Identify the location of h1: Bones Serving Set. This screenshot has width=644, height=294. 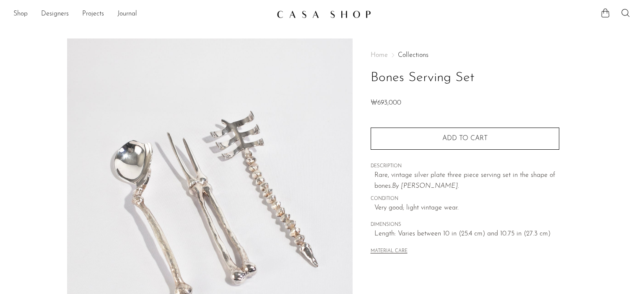
(464, 78).